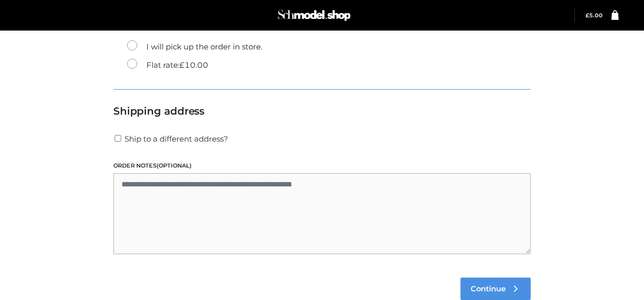 Image resolution: width=644 pixels, height=300 pixels. I want to click on label: Order notes, so click(322, 165).